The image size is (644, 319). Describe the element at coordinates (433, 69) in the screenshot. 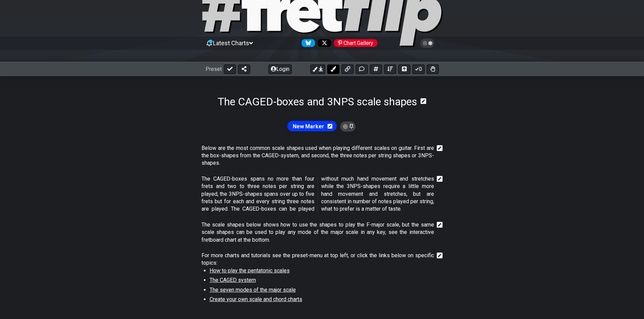

I see `button: Toggle Dexterity for all fretkits` at that location.